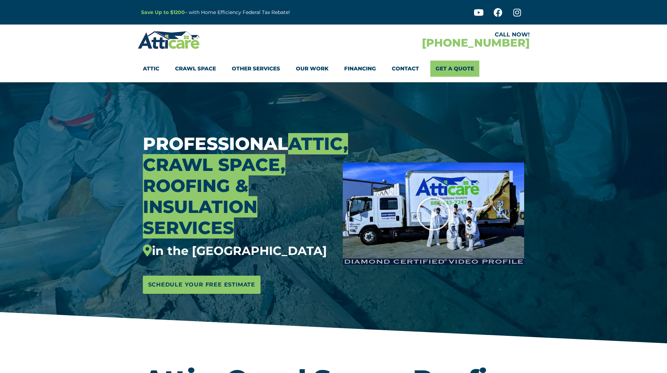 The width and height of the screenshot is (667, 373). Describe the element at coordinates (245, 165) in the screenshot. I see `span: Attic, Crawl space, Roofing &` at that location.